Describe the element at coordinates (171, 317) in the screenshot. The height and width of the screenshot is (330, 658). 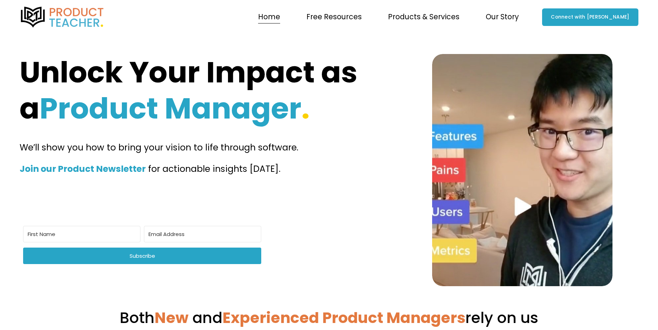
I see `strong: New` at that location.